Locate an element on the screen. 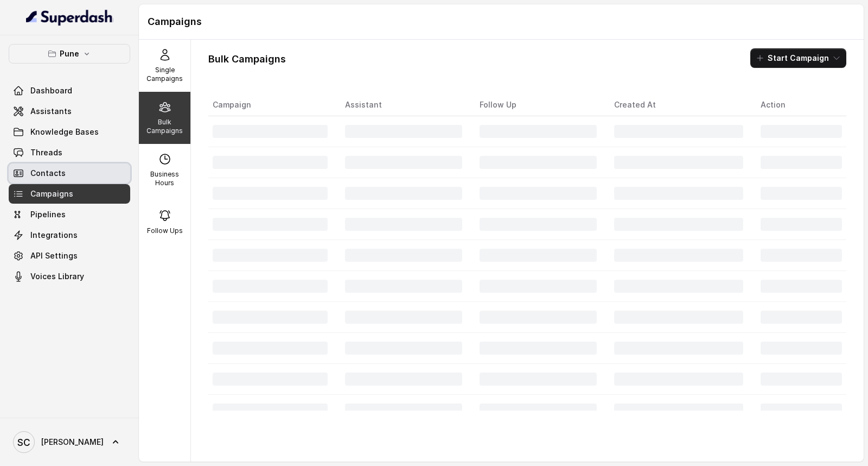  span: Pipelines is located at coordinates (48, 214).